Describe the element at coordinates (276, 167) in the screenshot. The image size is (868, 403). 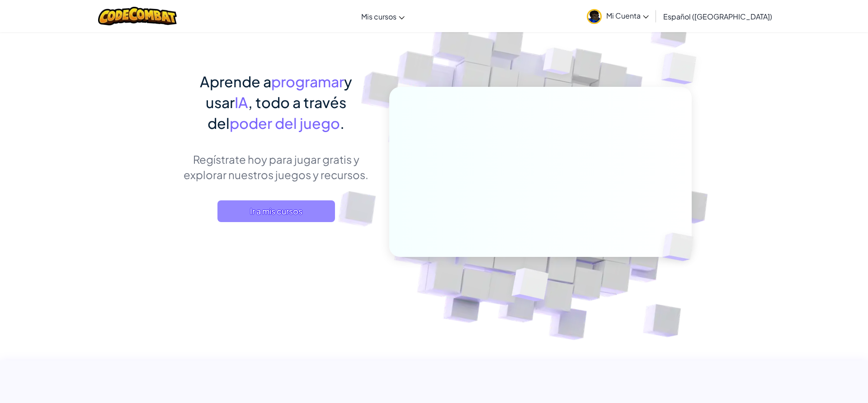
I see `p: Regístrate hoy para jugar gratis y explorar nuestros juegos y recursos.` at that location.